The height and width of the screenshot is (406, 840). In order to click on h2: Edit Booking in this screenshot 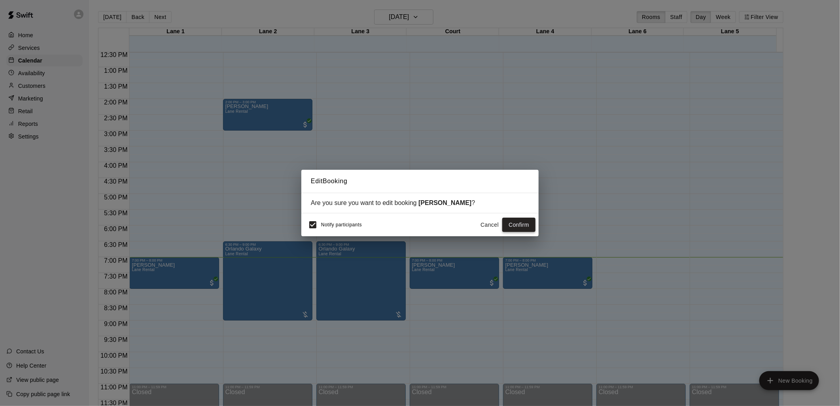, I will do `click(420, 181)`.